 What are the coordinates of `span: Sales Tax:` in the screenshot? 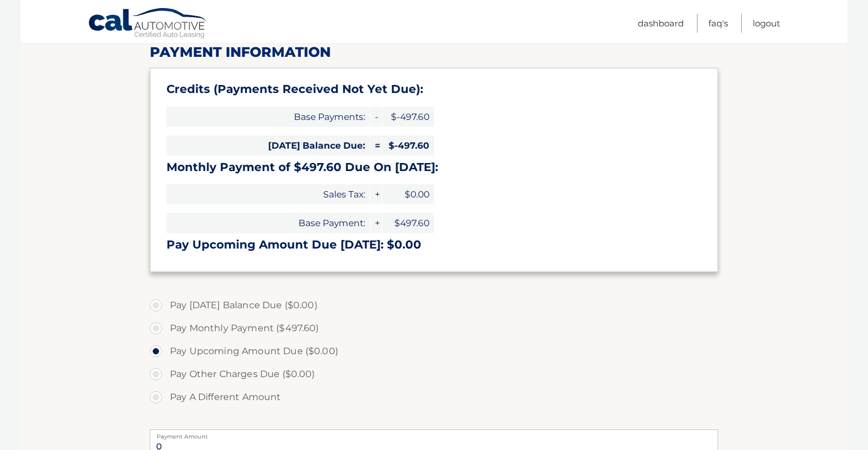 It's located at (268, 194).